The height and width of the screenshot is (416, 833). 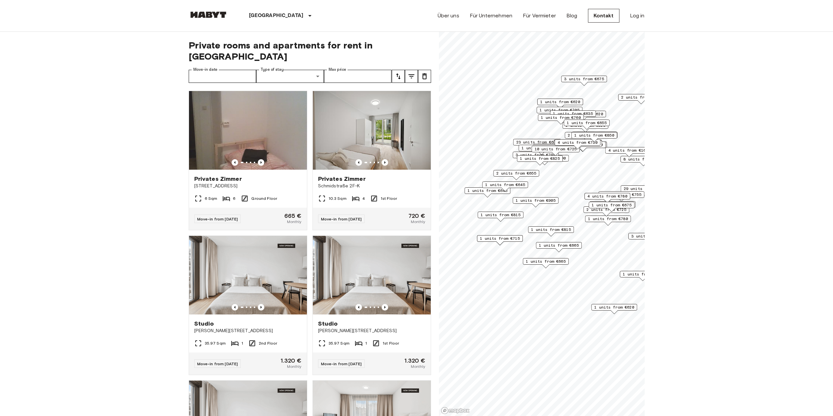 What do you see at coordinates (417, 216) in the screenshot?
I see `span: 720 €` at bounding box center [417, 216].